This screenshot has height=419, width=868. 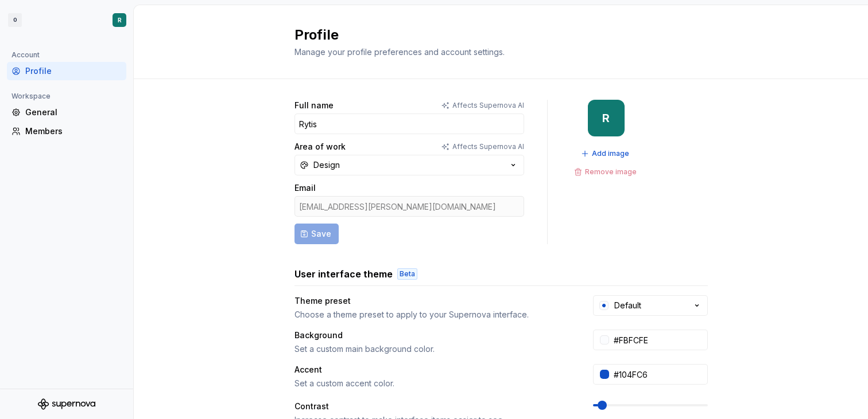 What do you see at coordinates (66, 131) in the screenshot?
I see `a: Members` at bounding box center [66, 131].